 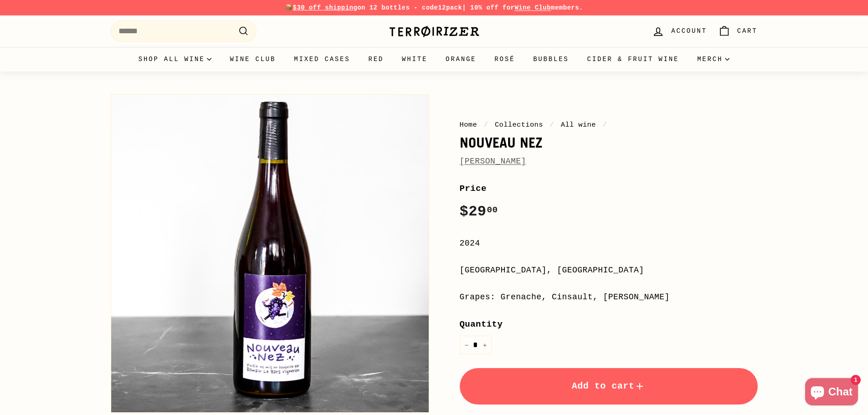 What do you see at coordinates (467, 345) in the screenshot?
I see `button: Reduce item quantity by one` at bounding box center [467, 345].